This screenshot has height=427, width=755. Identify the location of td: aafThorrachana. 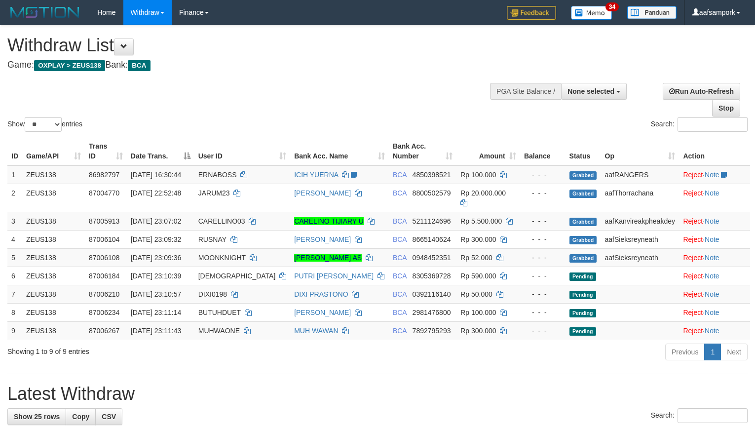
(640, 197).